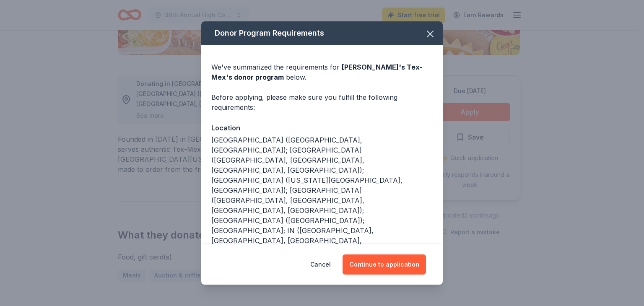  What do you see at coordinates (320, 265) in the screenshot?
I see `button: Cancel` at bounding box center [320, 265].